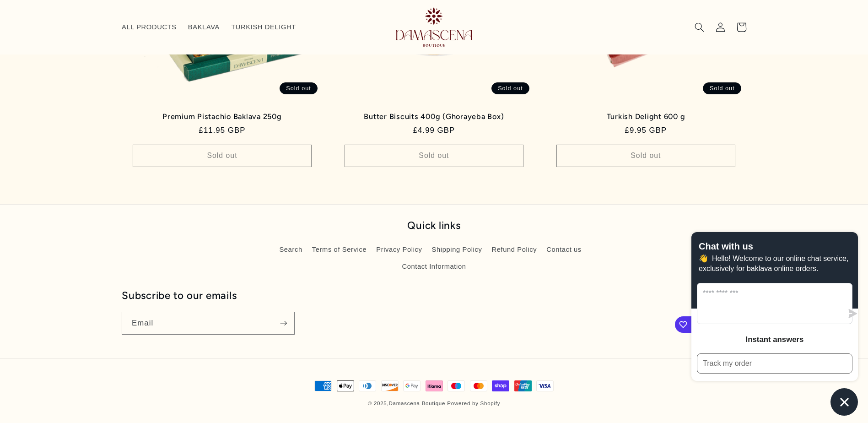 The height and width of the screenshot is (423, 868). What do you see at coordinates (646, 116) in the screenshot?
I see `a: Turkish Delight 600 g` at bounding box center [646, 116].